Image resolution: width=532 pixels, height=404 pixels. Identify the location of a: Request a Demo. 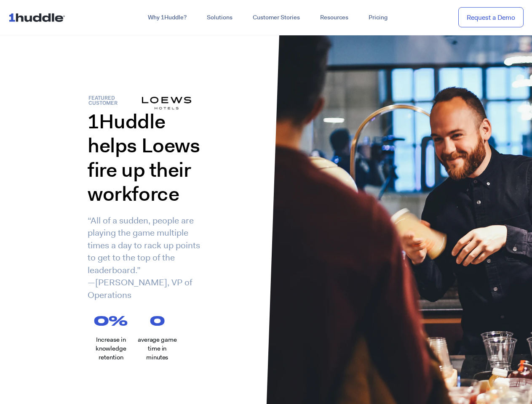
(491, 17).